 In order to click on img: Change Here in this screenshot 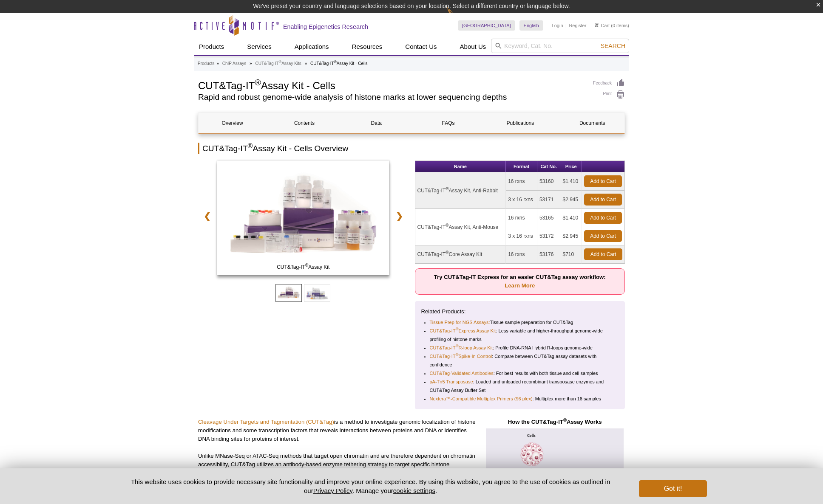, I will do `click(458, 16)`.